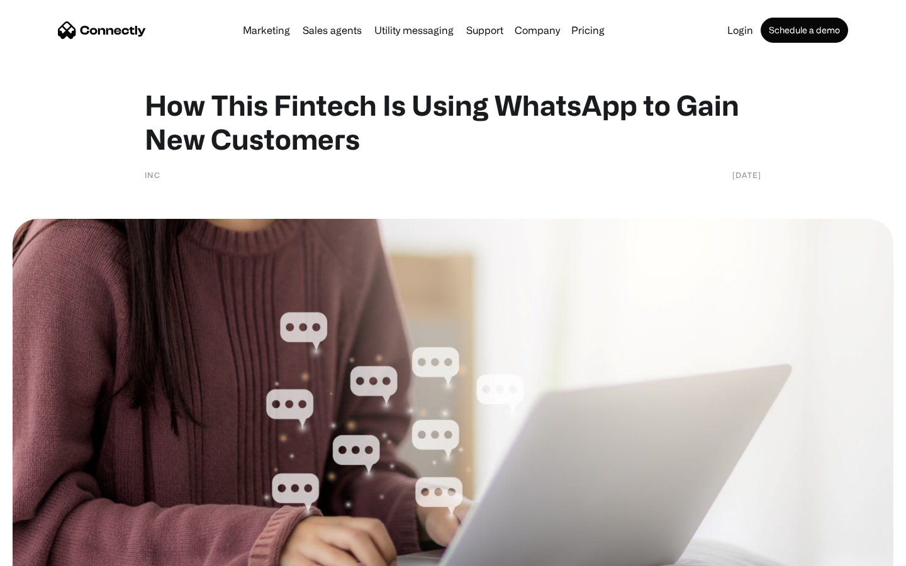  What do you see at coordinates (332, 30) in the screenshot?
I see `a: Sales agents` at bounding box center [332, 30].